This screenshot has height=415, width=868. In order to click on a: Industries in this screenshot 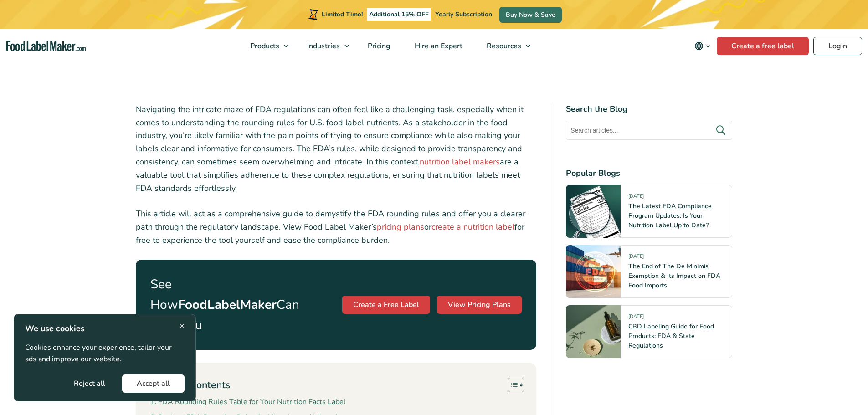, I will do `click(325, 46)`.